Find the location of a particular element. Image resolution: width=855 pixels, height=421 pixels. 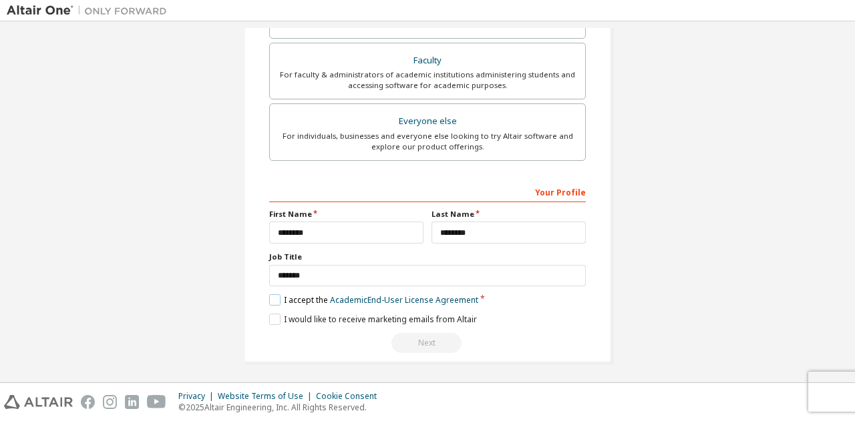

div: For individuals, businesses and everyone else looking to try Altair software and explore our prod... is located at coordinates (427, 142).